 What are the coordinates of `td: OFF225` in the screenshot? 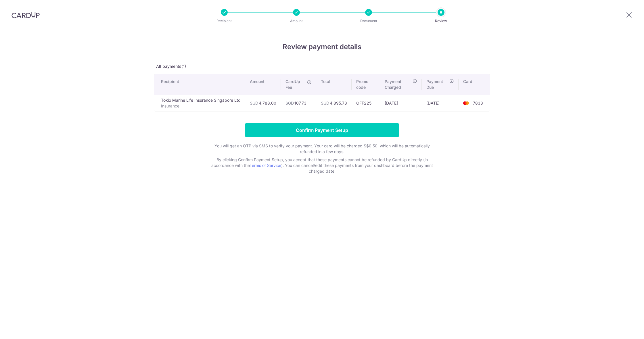 It's located at (366, 103).